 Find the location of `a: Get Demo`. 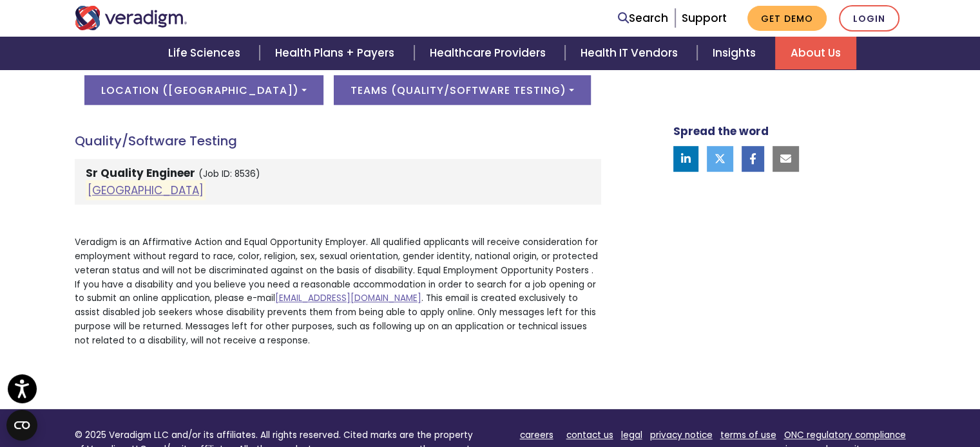

a: Get Demo is located at coordinates (786, 18).